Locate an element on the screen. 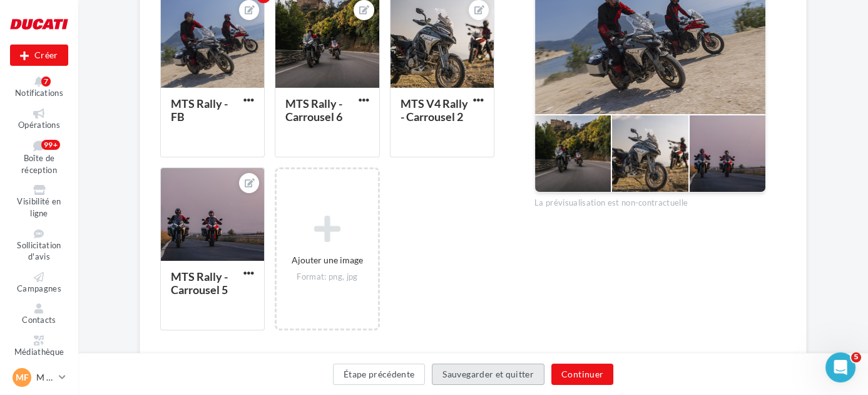  button: Sauvegarder et quitter is located at coordinates (488, 374).